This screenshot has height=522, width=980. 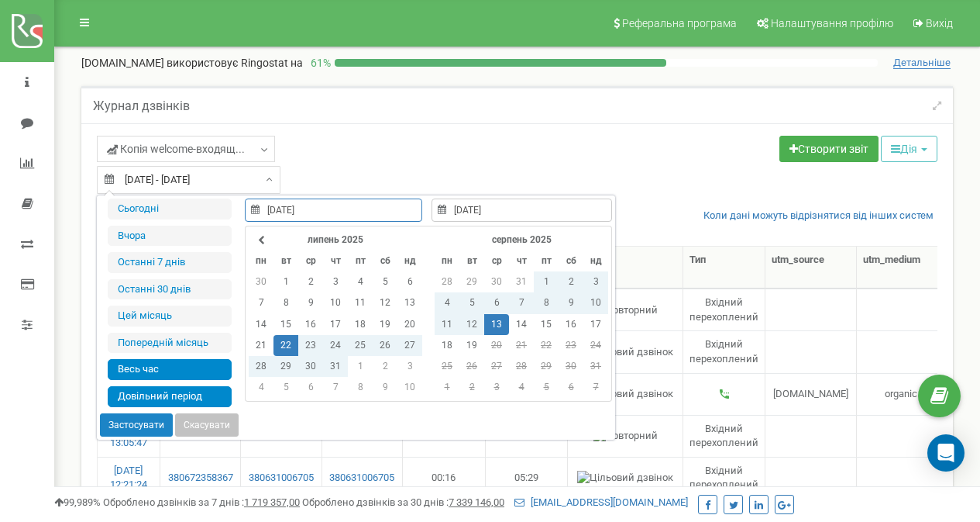 I want to click on button: Дія, so click(x=909, y=149).